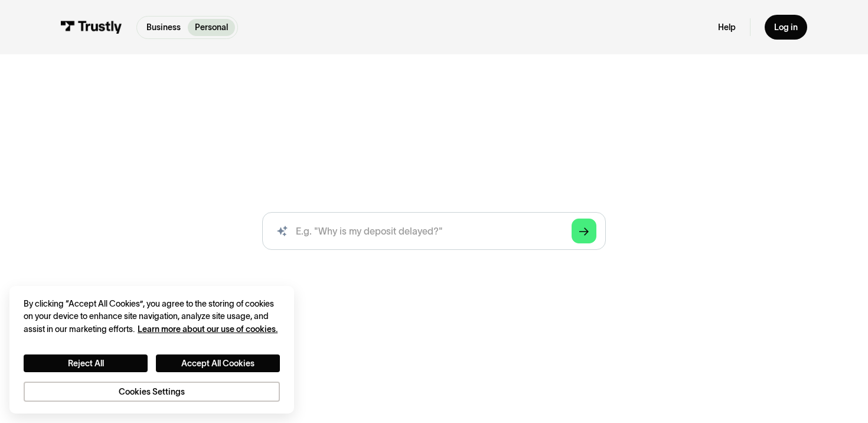 This screenshot has width=868, height=423. Describe the element at coordinates (434, 231) in the screenshot. I see `form: Search` at that location.